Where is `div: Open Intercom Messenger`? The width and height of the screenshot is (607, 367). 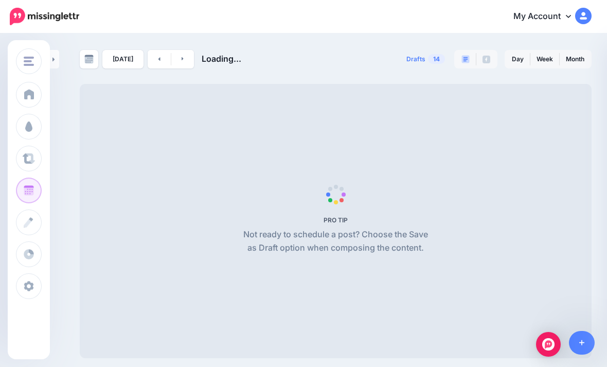
div: Open Intercom Messenger is located at coordinates (548, 344).